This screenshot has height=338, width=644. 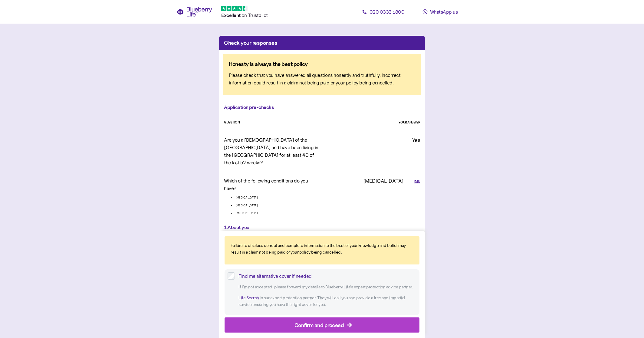 What do you see at coordinates (322, 107) in the screenshot?
I see `div: Application pre-checks` at bounding box center [322, 107].